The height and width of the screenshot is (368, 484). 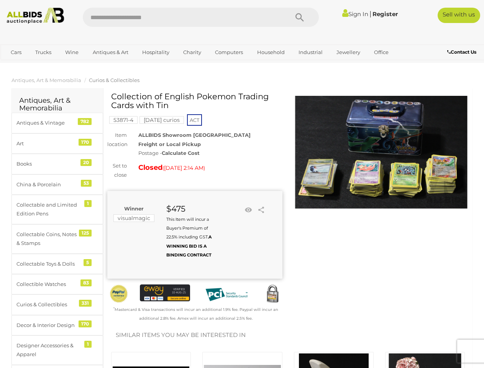 I want to click on div: Decor & Interior Design, so click(x=48, y=325).